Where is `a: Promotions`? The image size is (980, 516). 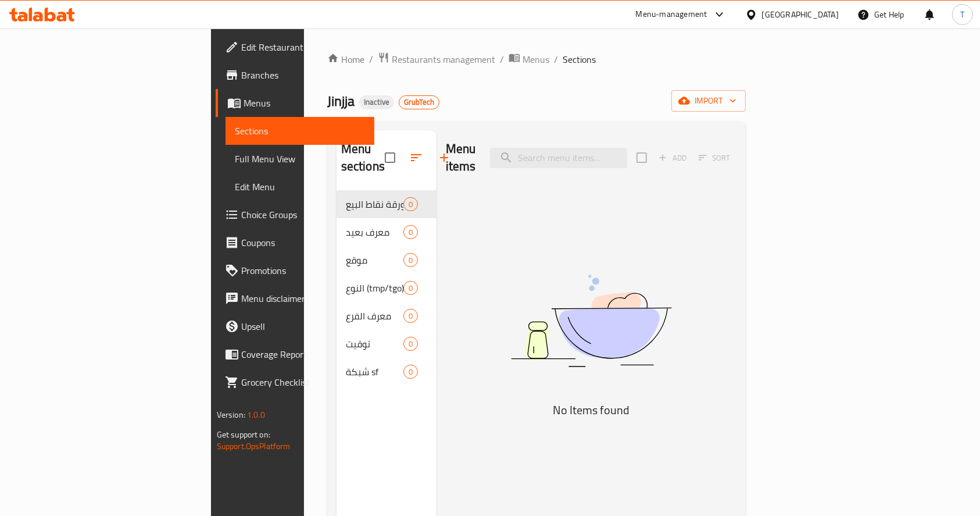 a: Promotions is located at coordinates (295, 270).